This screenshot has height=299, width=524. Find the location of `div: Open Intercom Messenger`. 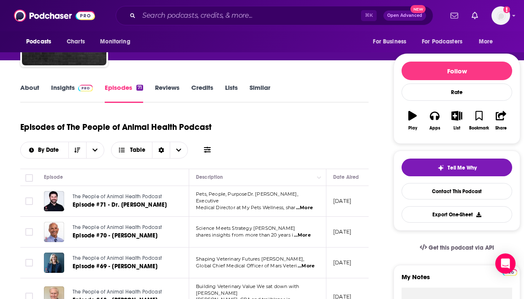

div: Open Intercom Messenger is located at coordinates (505, 264).